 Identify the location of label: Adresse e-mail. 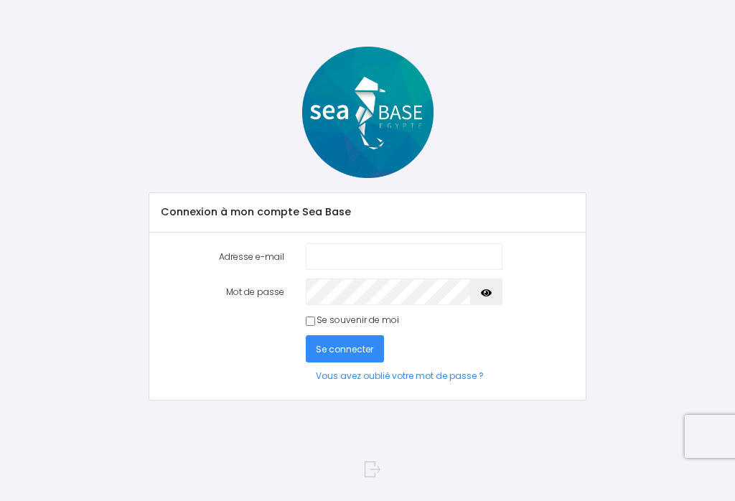
(222, 256).